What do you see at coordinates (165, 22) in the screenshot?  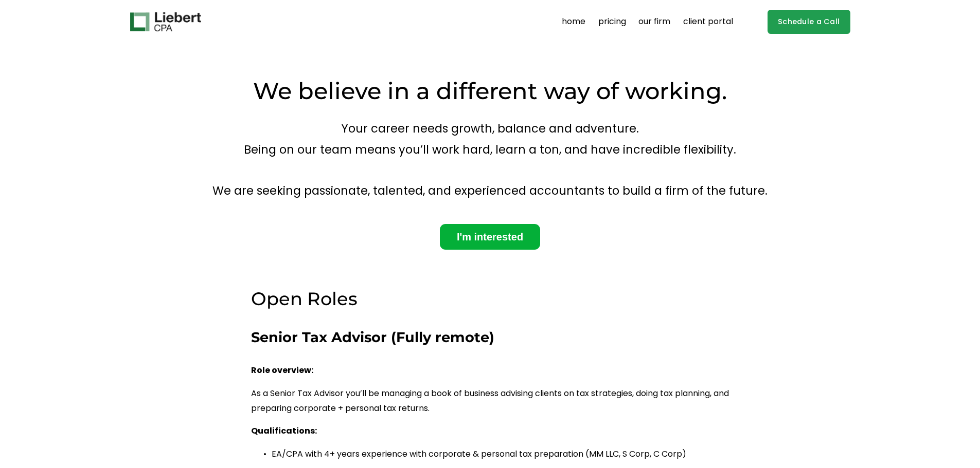 I see `img: Liebert CPA` at bounding box center [165, 22].